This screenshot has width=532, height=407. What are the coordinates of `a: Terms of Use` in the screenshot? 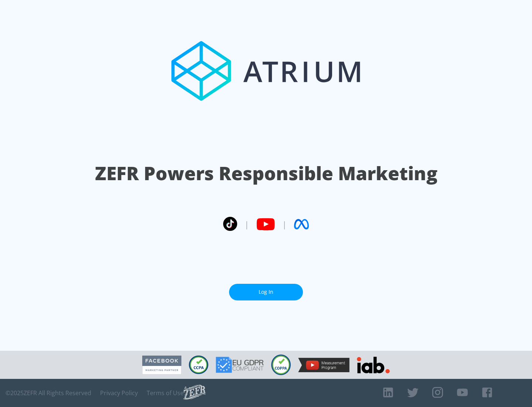 It's located at (165, 393).